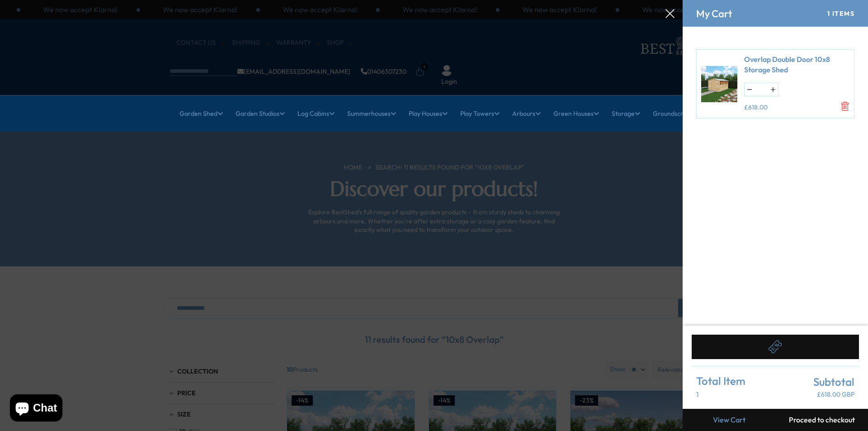 The height and width of the screenshot is (431, 868). What do you see at coordinates (721, 394) in the screenshot?
I see `p: 1` at bounding box center [721, 394].